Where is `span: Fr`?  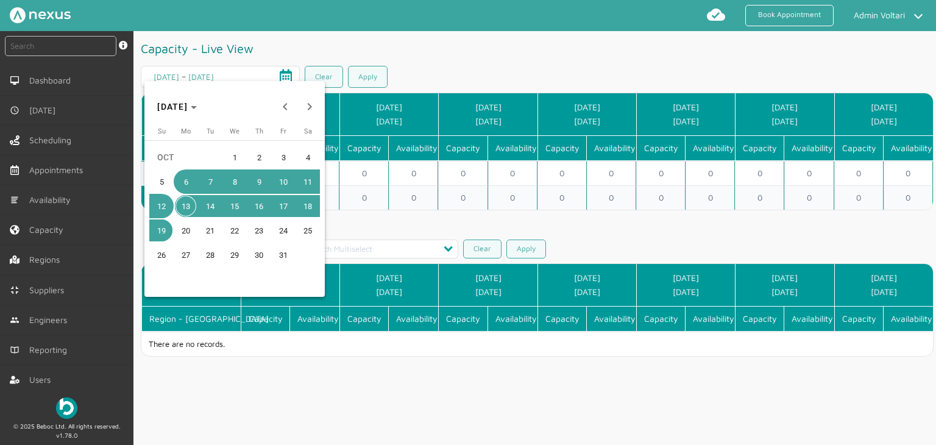 span: Fr is located at coordinates (283, 131).